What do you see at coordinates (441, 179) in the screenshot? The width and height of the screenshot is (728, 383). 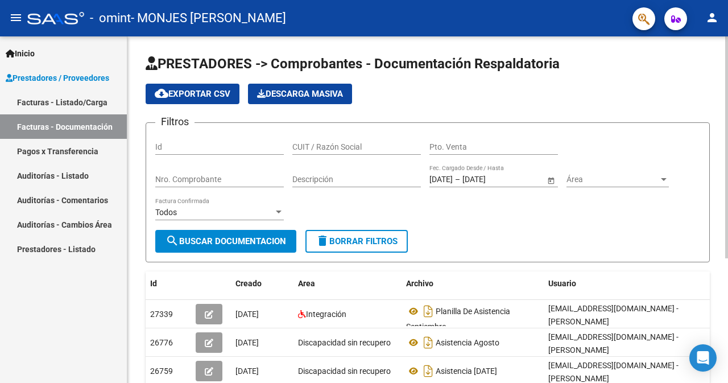 I see `input: Fecha inicio` at bounding box center [441, 179].